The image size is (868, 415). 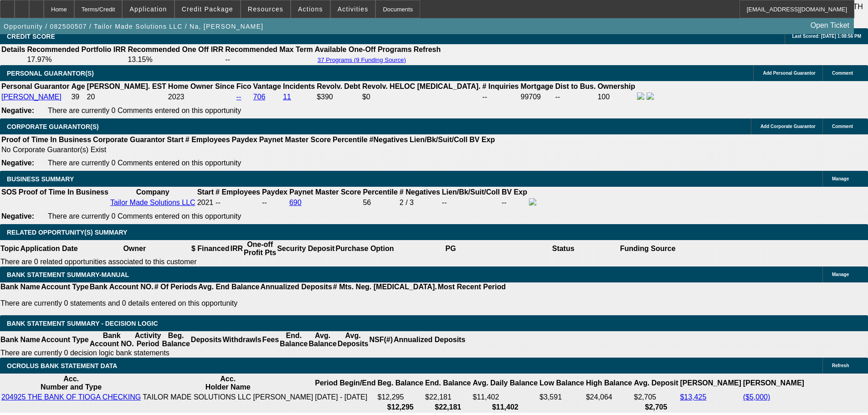 I want to click on b: Start, so click(x=206, y=192).